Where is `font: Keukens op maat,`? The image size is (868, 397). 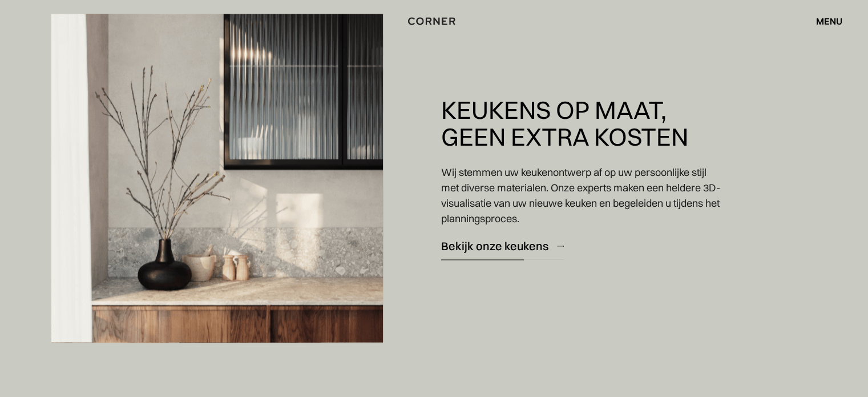
font: Keukens op maat, is located at coordinates (553, 110).